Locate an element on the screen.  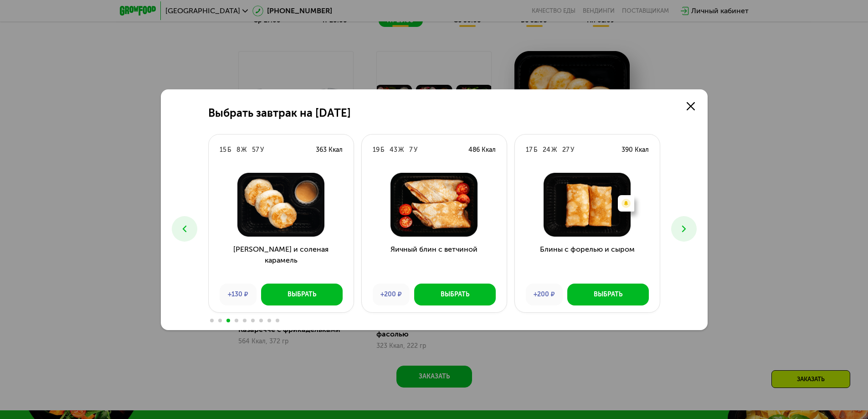
img: Яичный блин с ветчиной is located at coordinates (434, 205).